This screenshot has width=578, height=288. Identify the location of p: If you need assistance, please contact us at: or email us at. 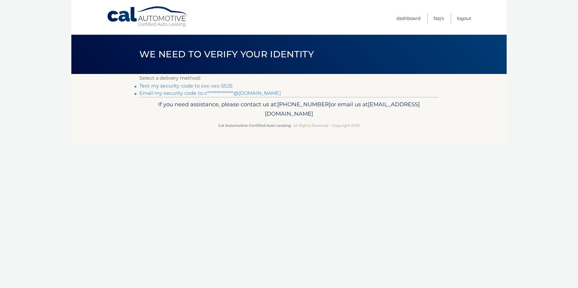
(289, 109).